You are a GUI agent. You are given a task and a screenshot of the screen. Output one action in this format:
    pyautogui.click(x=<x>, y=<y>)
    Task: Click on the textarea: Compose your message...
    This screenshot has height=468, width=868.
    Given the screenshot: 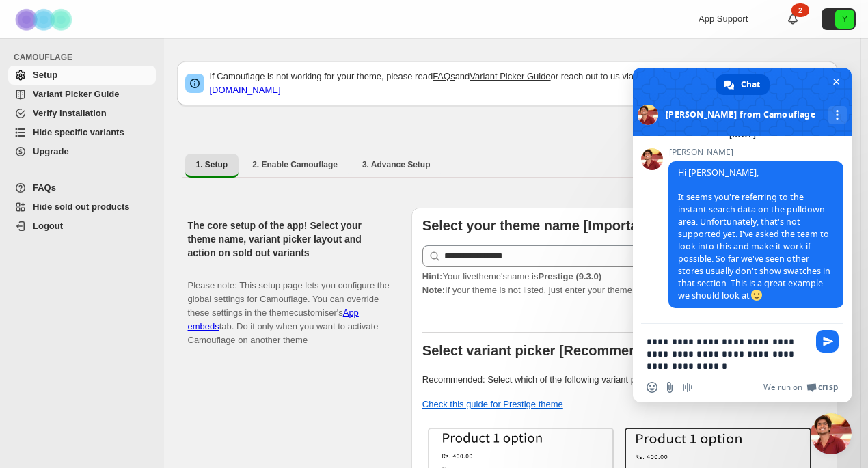 What is the action you would take?
    pyautogui.click(x=727, y=354)
    